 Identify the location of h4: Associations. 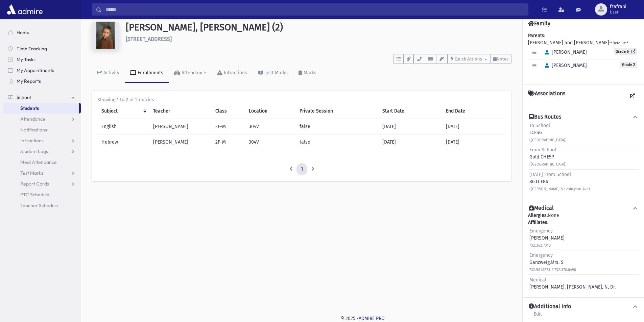
(546, 96).